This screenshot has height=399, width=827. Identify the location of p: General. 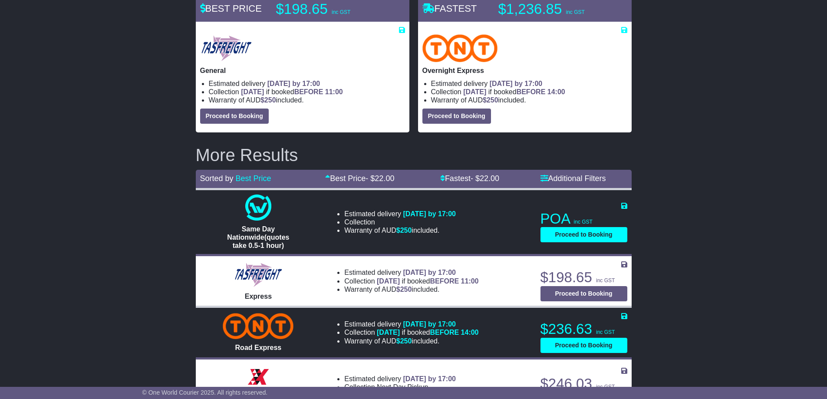
(303, 70).